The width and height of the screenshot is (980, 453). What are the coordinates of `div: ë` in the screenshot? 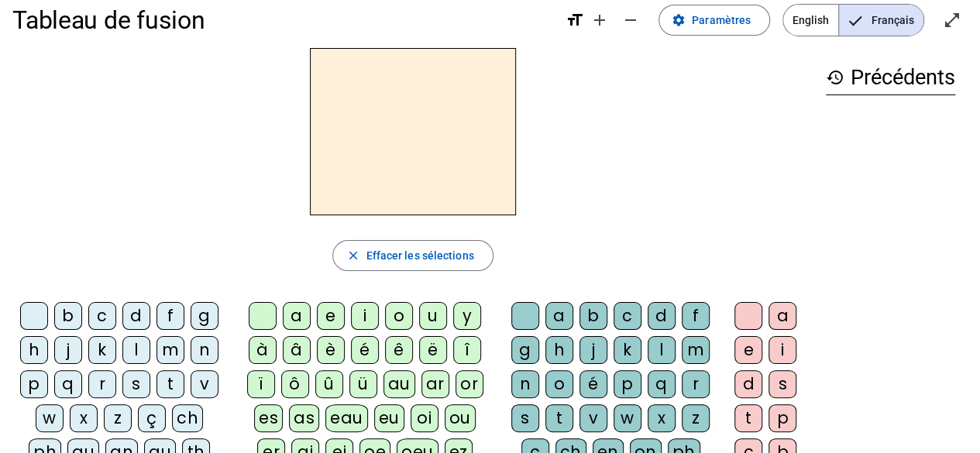 It's located at (433, 350).